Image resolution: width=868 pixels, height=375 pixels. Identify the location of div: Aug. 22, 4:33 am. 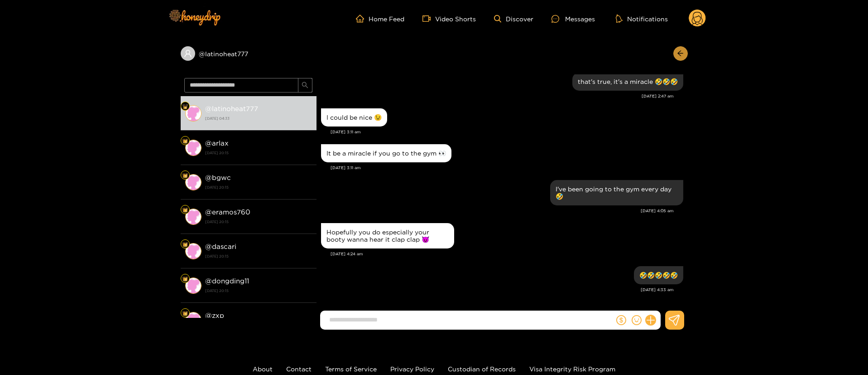
(659, 275).